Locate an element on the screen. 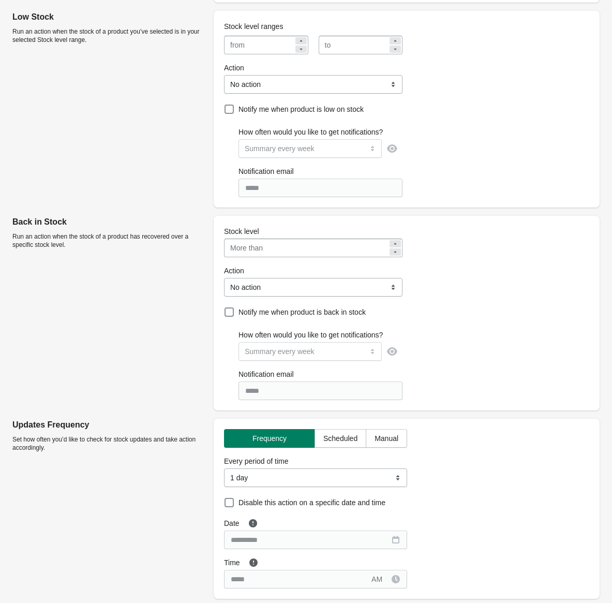  div: AM is located at coordinates (377, 579).